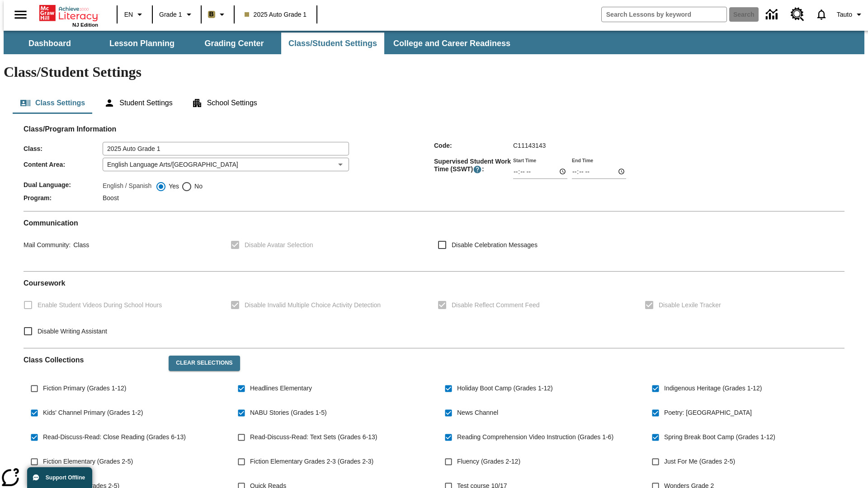 This screenshot has height=488, width=868. I want to click on span: Disable Celebration Messages, so click(494, 245).